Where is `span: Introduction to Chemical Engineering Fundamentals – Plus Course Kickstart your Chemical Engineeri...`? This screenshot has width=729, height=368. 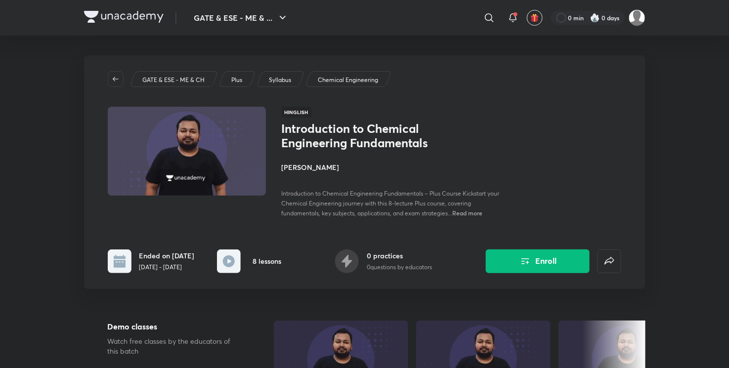
span: Introduction to Chemical Engineering Fundamentals – Plus Course Kickstart your Chemical Engineeri... is located at coordinates (390, 203).